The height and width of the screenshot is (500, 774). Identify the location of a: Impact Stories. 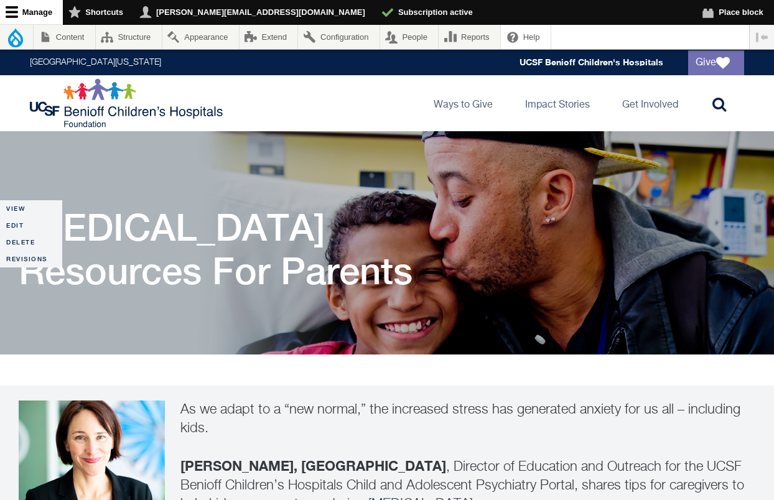
(557, 103).